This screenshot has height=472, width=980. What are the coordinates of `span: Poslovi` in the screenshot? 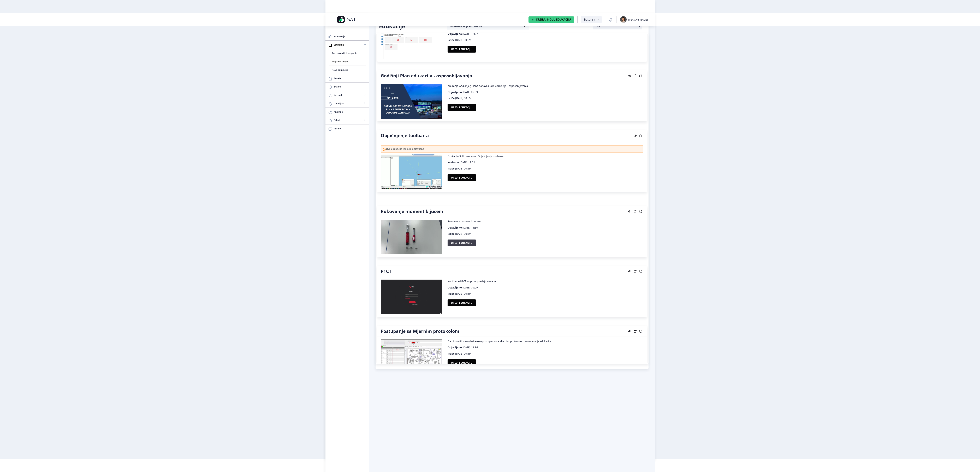 It's located at (350, 129).